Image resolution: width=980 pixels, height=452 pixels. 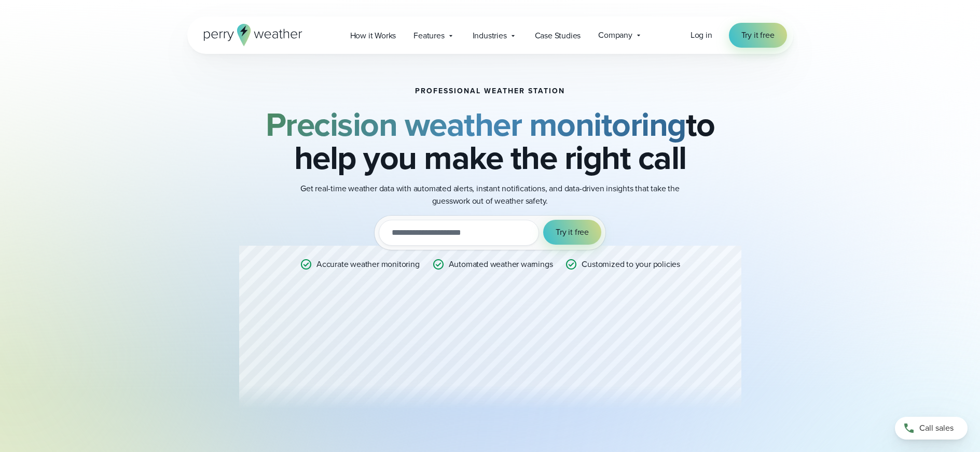 What do you see at coordinates (630, 264) in the screenshot?
I see `p: Customized to your policies` at bounding box center [630, 264].